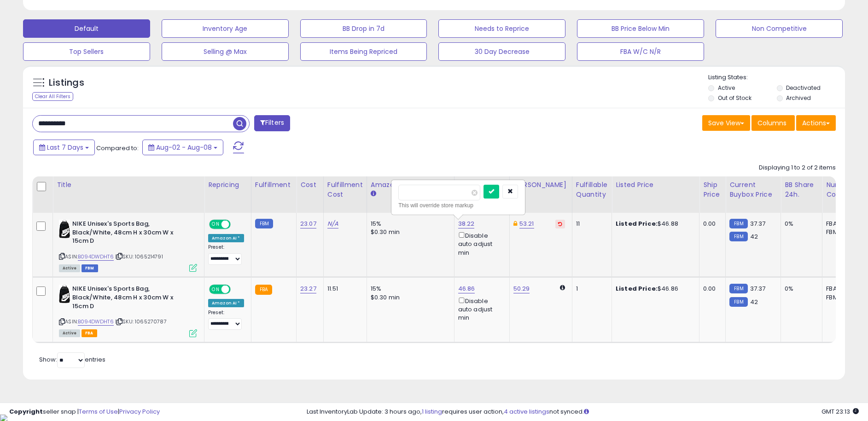 Image resolution: width=868 pixels, height=421 pixels. I want to click on div: Repricing, so click(227, 185).